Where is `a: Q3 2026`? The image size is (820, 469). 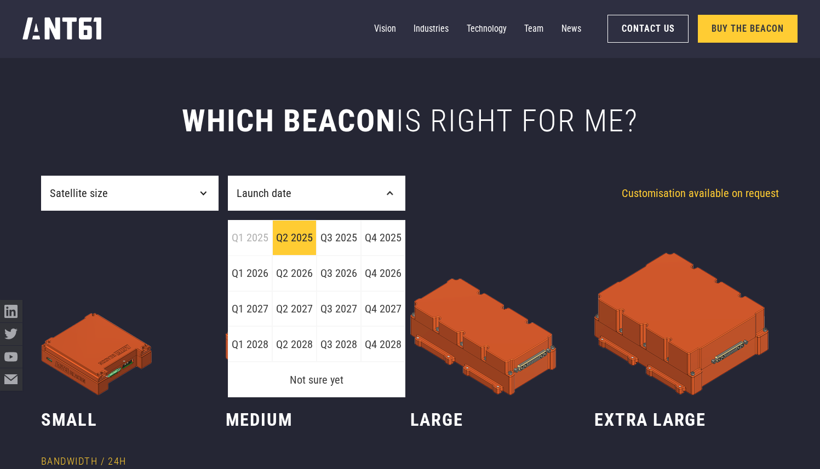
a: Q3 2026 is located at coordinates (339, 273).